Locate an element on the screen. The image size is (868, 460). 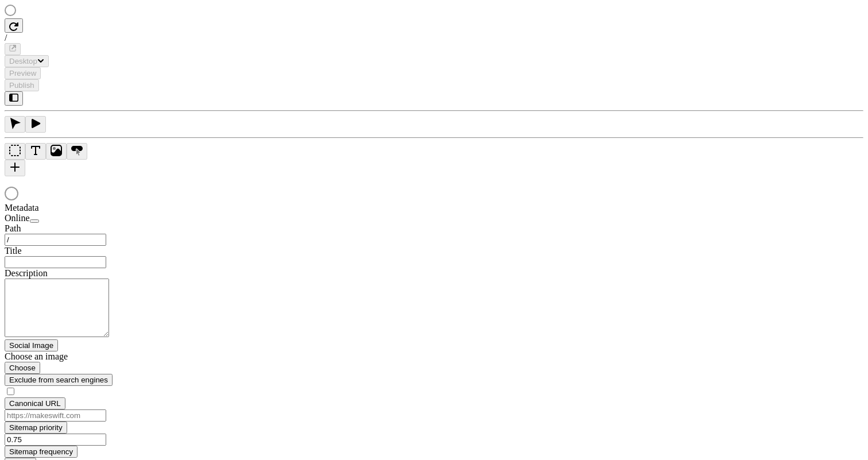
span: Sitemap frequency is located at coordinates (41, 451).